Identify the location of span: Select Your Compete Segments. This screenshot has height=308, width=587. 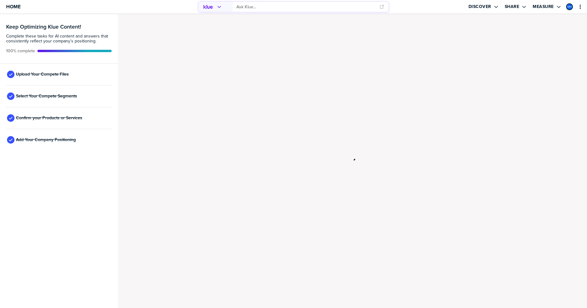
(46, 96).